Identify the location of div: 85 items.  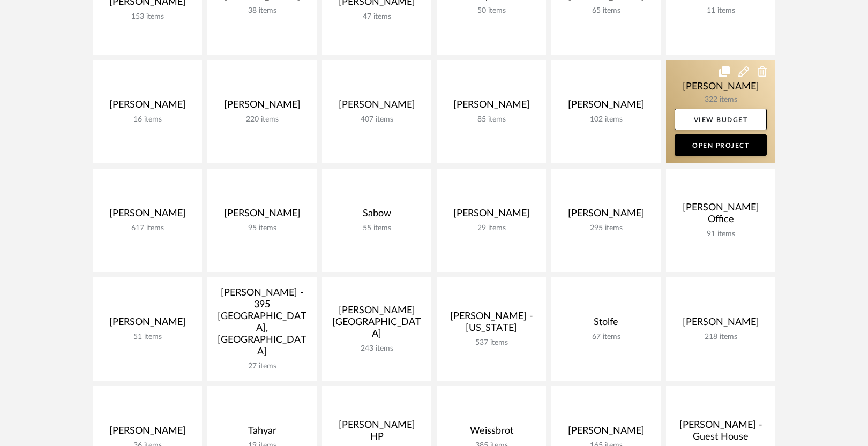
(491, 119).